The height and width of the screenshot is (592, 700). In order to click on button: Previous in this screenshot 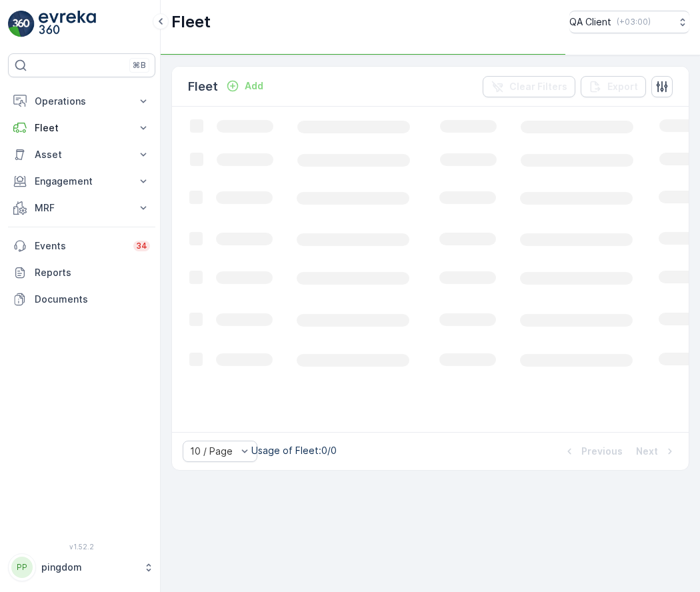, I will do `click(592, 451)`.